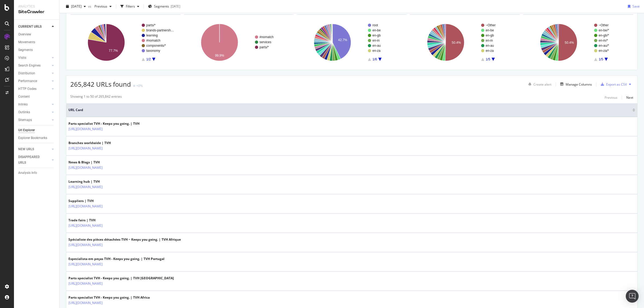 The image size is (644, 308). I want to click on button: Save, so click(633, 7).